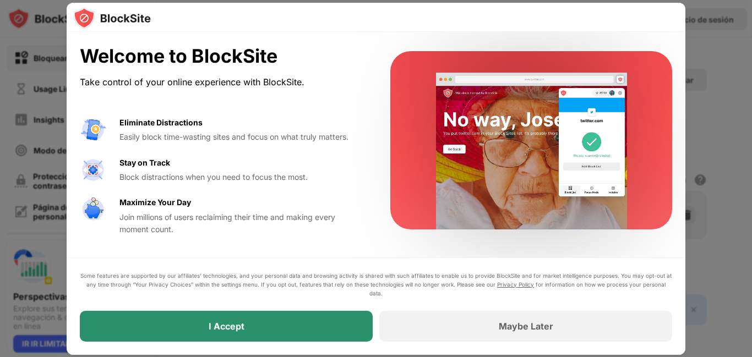 Image resolution: width=752 pixels, height=357 pixels. What do you see at coordinates (516, 285) in the screenshot?
I see `a: Privacy Policy` at bounding box center [516, 285].